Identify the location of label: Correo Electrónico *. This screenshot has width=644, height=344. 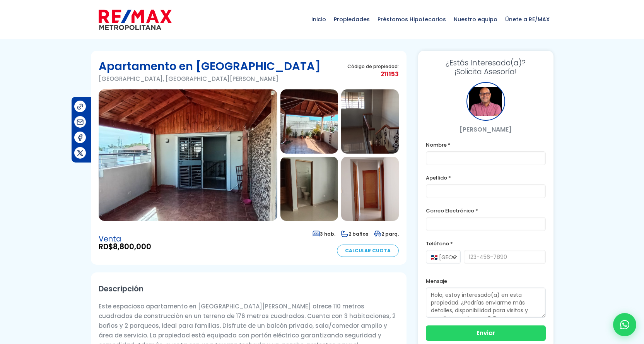
(486, 211).